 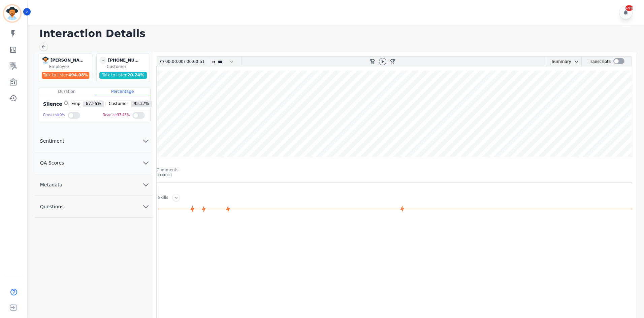 What do you see at coordinates (94, 185) in the screenshot?
I see `button: Metadata chevron down` at bounding box center [94, 185].